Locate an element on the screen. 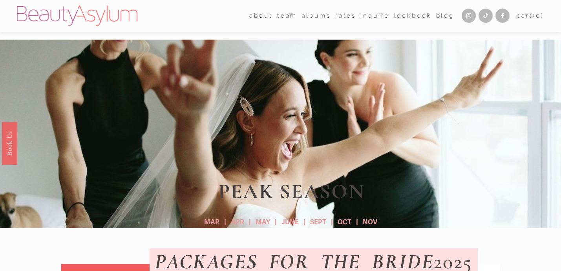  strong: MAR | APR | MAY | JUNE | SEPT | OCT | NOV is located at coordinates (290, 222).